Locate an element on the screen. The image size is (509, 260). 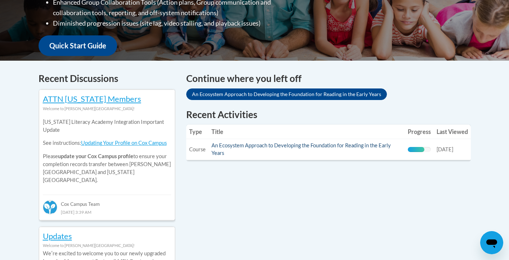
th: Progress is located at coordinates (420, 132).